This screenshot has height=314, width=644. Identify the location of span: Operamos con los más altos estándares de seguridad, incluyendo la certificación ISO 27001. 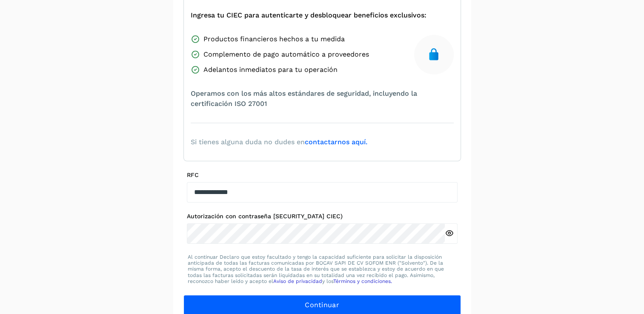
(322, 99).